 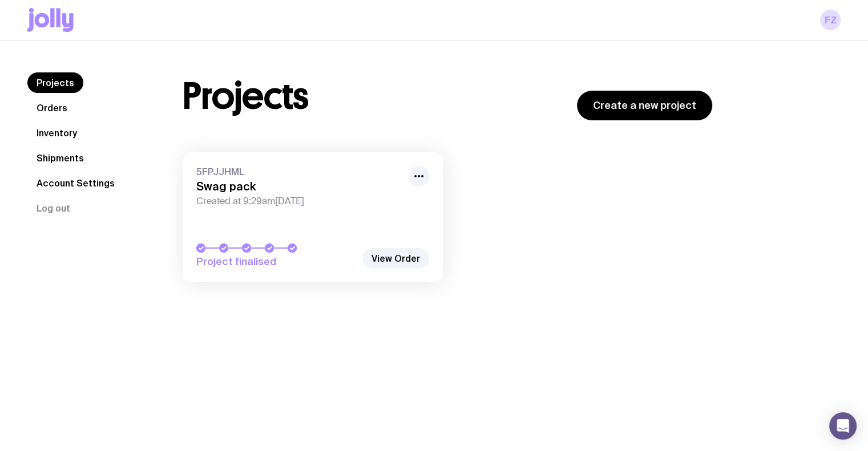 What do you see at coordinates (644, 106) in the screenshot?
I see `a: Create a new project` at bounding box center [644, 106].